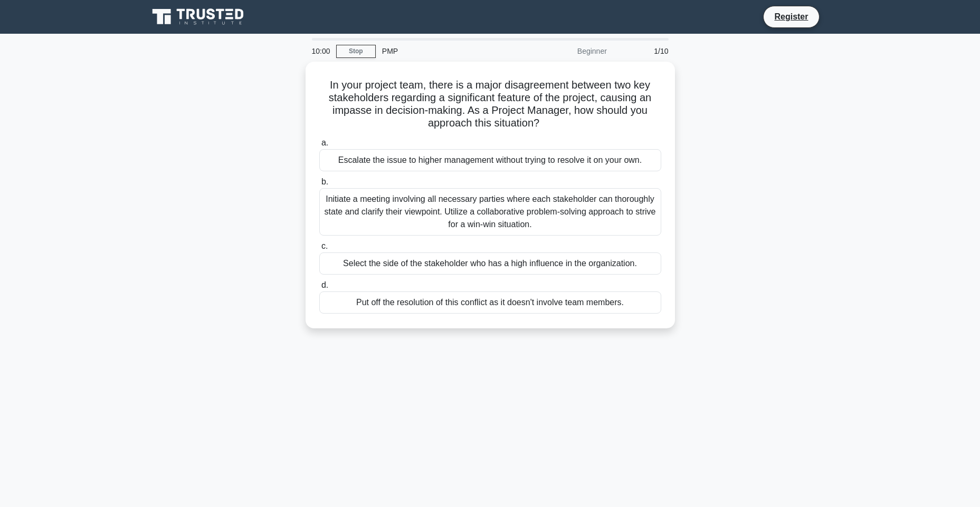  I want to click on span: a., so click(324, 143).